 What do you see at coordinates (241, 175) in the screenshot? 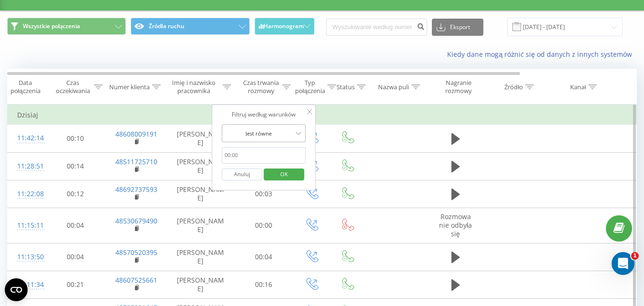
I see `button: Anuluj` at bounding box center [241, 175].